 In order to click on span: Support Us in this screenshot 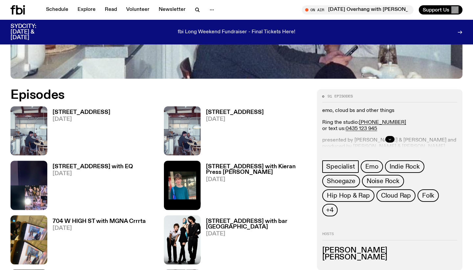, I will do `click(436, 10)`.